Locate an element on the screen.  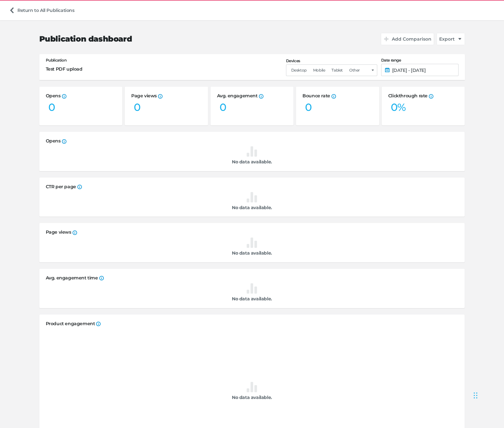
span: Tablet is located at coordinates (337, 70).